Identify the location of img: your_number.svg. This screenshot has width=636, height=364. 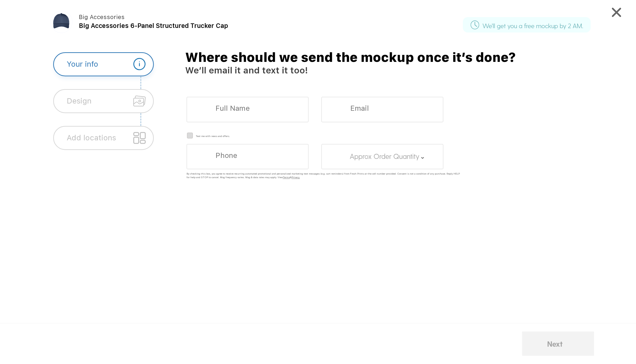
(336, 156).